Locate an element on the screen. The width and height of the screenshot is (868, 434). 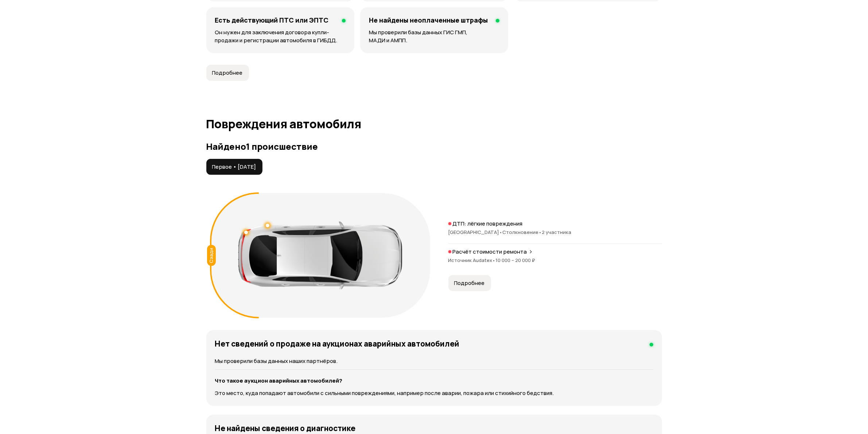
span: Столкновение is located at coordinates (522, 232).